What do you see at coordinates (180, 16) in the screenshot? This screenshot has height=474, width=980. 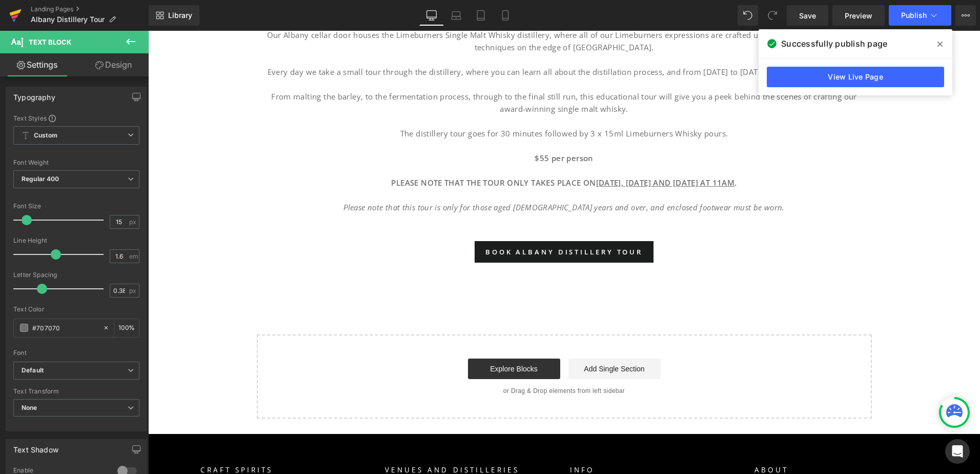 I see `span: Library` at bounding box center [180, 16].